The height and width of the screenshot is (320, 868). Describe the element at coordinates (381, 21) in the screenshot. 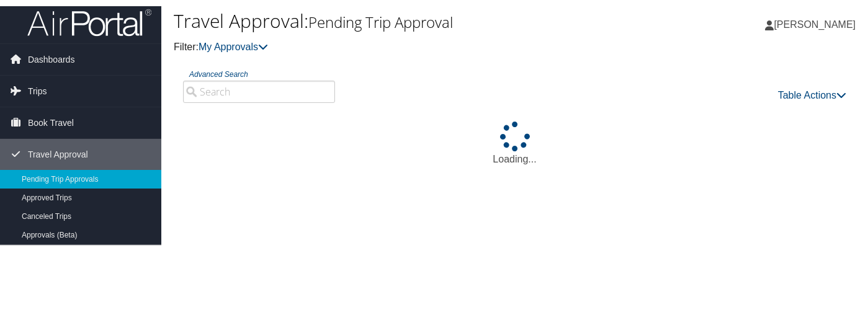

I see `small: Pending Trip Approval` at that location.